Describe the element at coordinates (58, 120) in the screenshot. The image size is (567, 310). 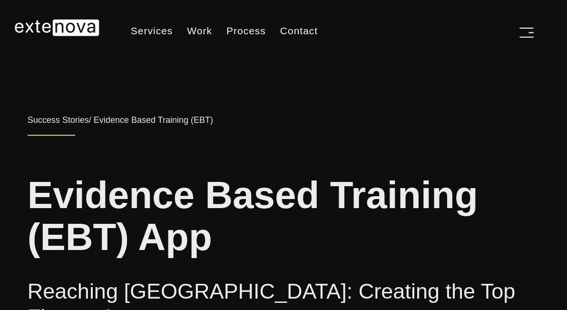
I see `span: Success Stories` at that location.